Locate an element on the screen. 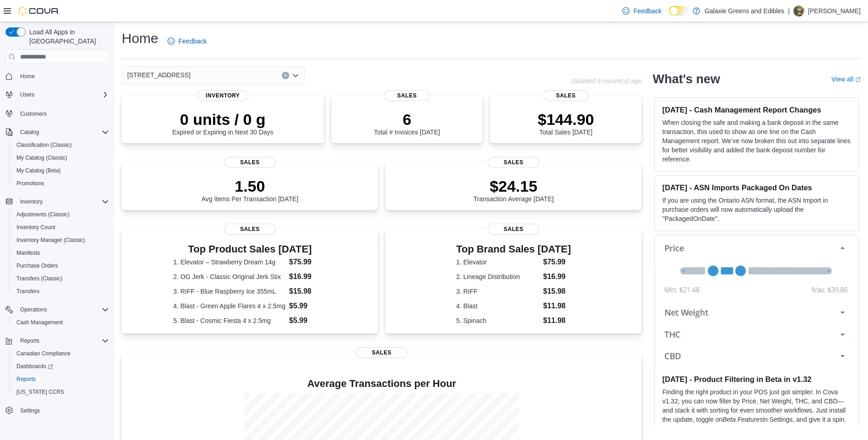  button: Open list of options is located at coordinates (295, 76).